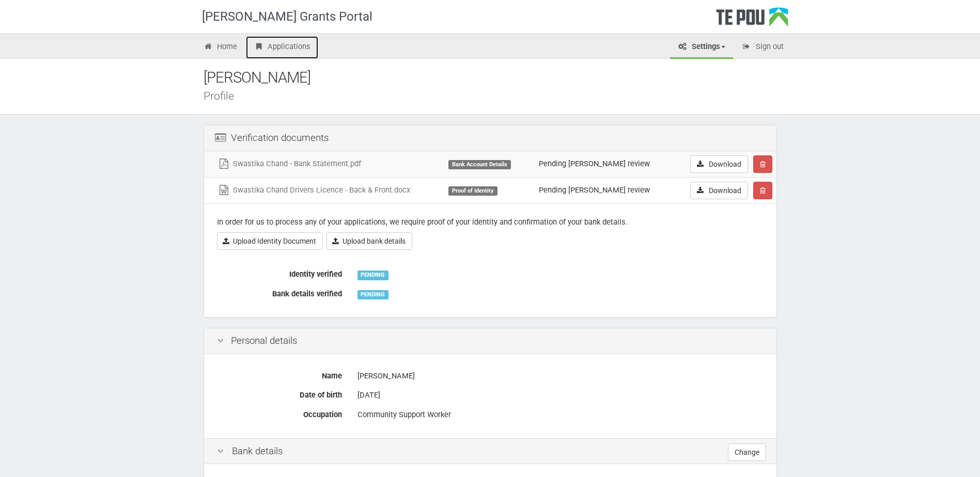 The width and height of the screenshot is (980, 477). What do you see at coordinates (280, 413) in the screenshot?
I see `label: Occupation` at bounding box center [280, 413].